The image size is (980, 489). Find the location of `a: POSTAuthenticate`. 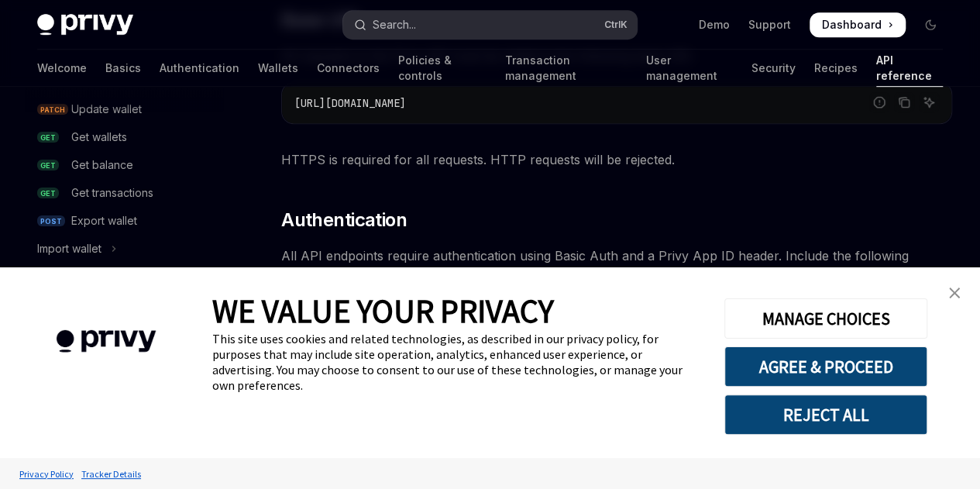

a: POSTAuthenticate is located at coordinates (124, 277).